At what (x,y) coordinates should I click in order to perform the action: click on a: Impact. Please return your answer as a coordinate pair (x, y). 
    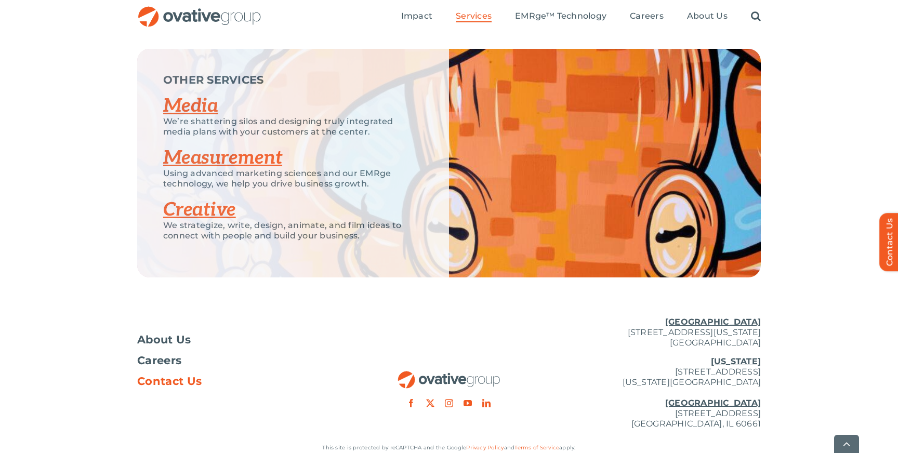
    Looking at the image, I should click on (417, 17).